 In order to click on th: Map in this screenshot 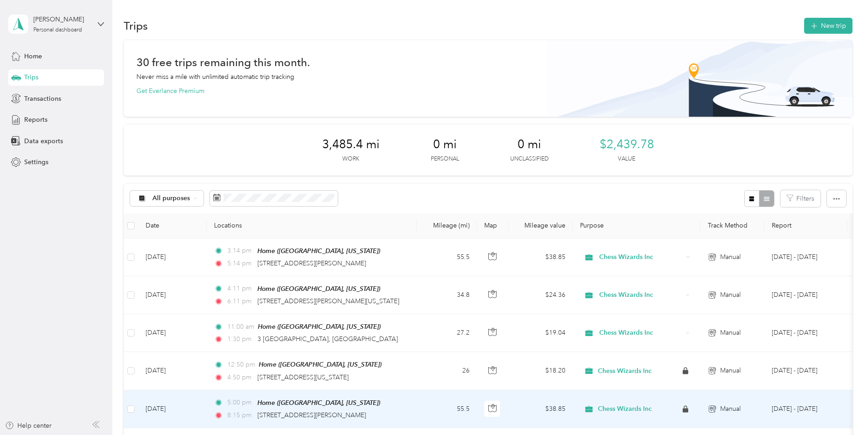, I will do `click(493, 226)`.